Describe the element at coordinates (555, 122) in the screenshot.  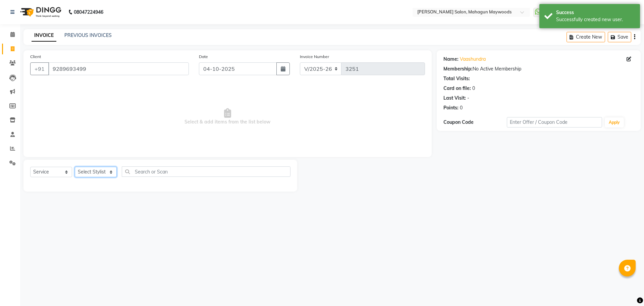
I see `input: Enter Offer / Coupon Code` at that location.